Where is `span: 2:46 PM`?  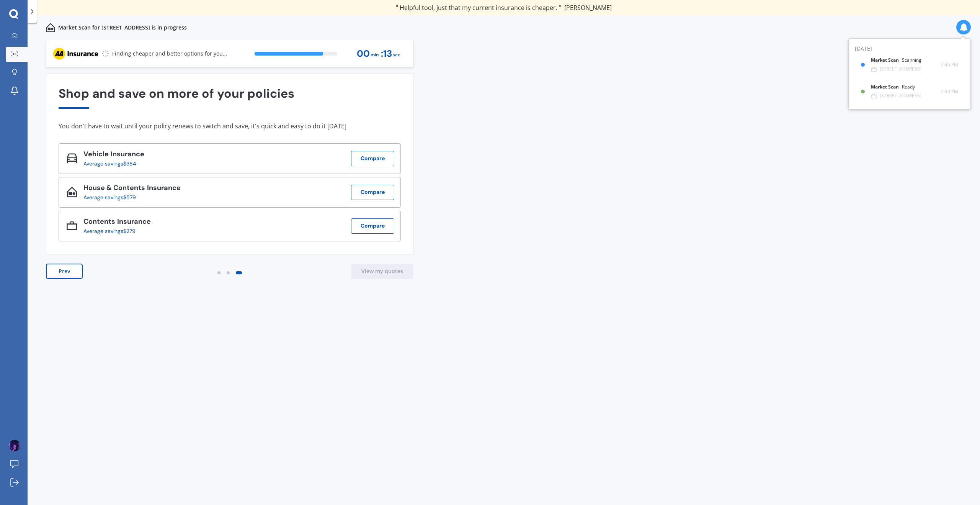 span: 2:46 PM is located at coordinates (950, 64).